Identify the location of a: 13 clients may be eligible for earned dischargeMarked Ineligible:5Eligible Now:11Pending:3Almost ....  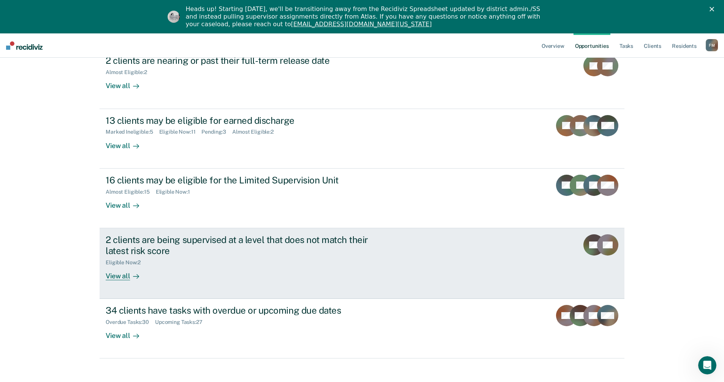
(362, 139).